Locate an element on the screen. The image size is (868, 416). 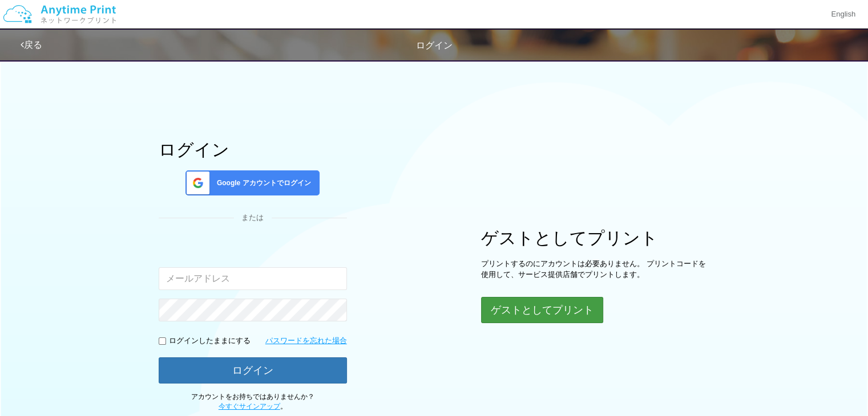
span: ログイン is located at coordinates (434, 45).